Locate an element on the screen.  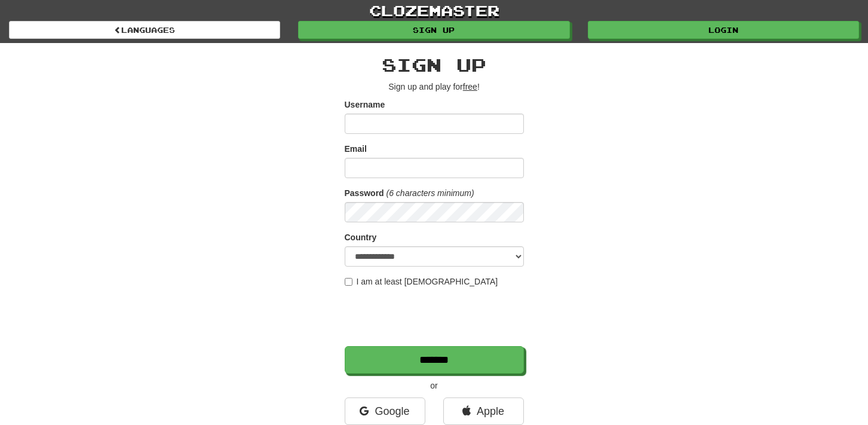
label: Username is located at coordinates (365, 104).